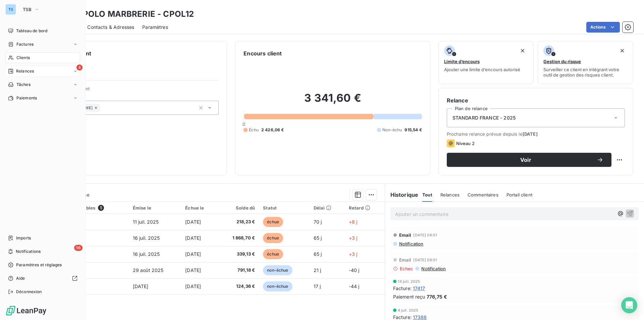 Image resolution: width=644 pixels, height=320 pixels. I want to click on span: Gestion du risque, so click(562, 62).